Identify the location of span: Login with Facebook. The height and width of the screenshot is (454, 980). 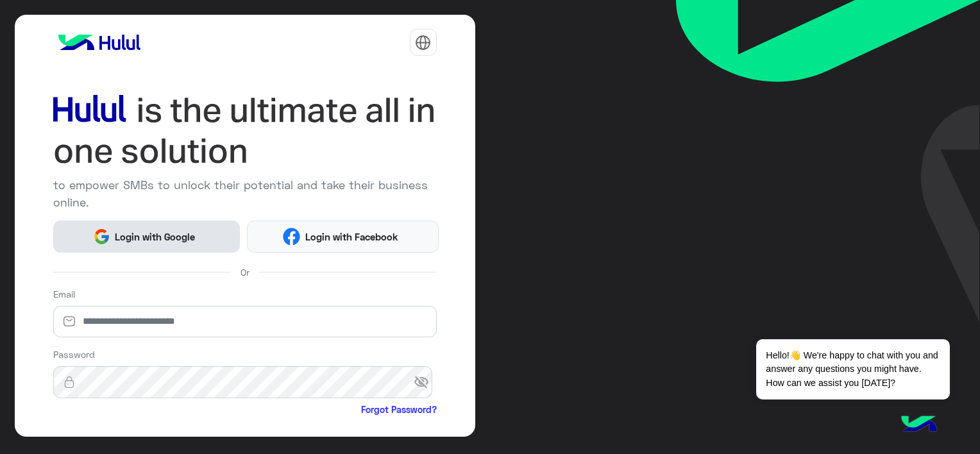
(351, 237).